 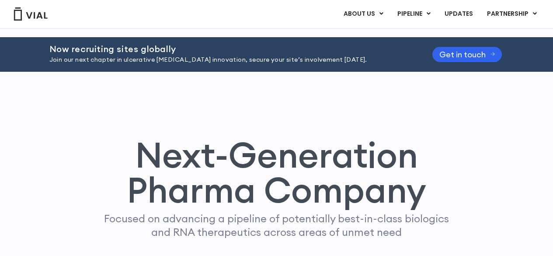 What do you see at coordinates (512, 14) in the screenshot?
I see `a: PARTNERSHIPMenu Toggle` at bounding box center [512, 14].